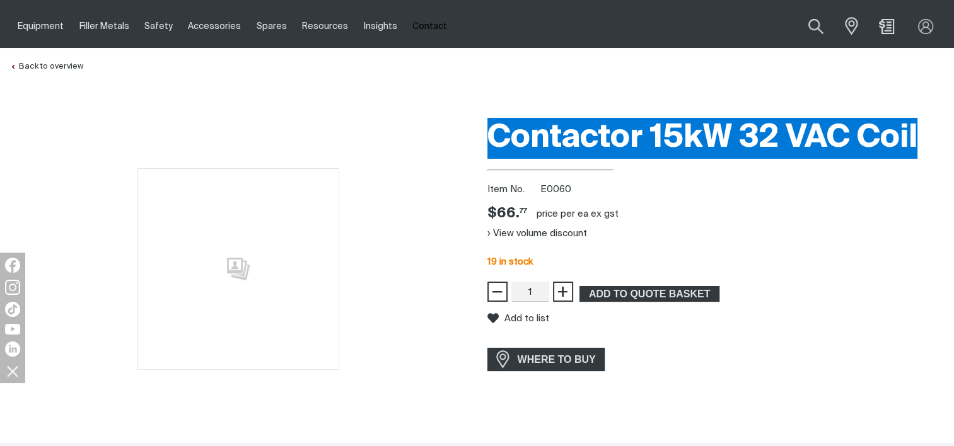 This screenshot has height=446, width=954. What do you see at coordinates (715, 138) in the screenshot?
I see `h1: Contactor 15kW 32 VAC Coil` at bounding box center [715, 138].